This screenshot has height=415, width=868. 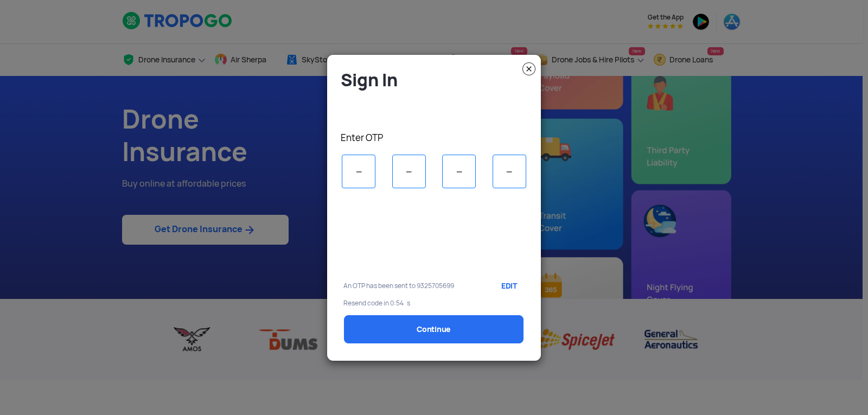 I want to click on img: close, so click(x=529, y=69).